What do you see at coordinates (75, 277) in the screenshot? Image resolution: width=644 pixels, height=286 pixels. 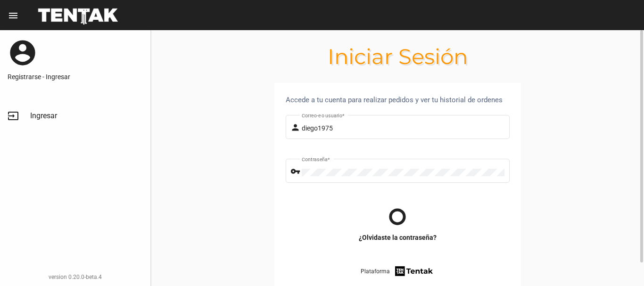 I see `div: version 0.20.0-beta.4` at bounding box center [75, 277].